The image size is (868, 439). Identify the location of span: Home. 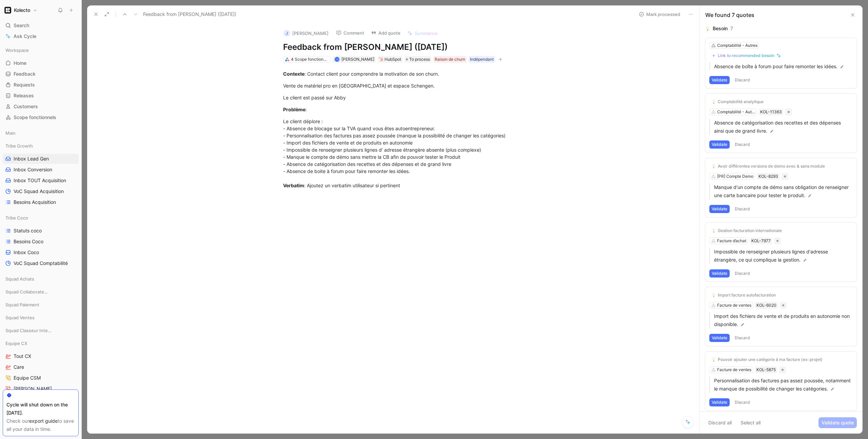
(20, 63).